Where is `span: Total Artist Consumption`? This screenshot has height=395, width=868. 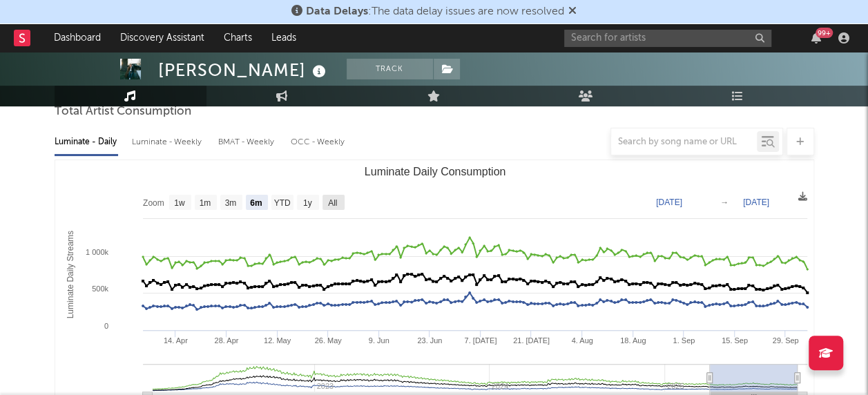
span: Total Artist Consumption is located at coordinates (123, 112).